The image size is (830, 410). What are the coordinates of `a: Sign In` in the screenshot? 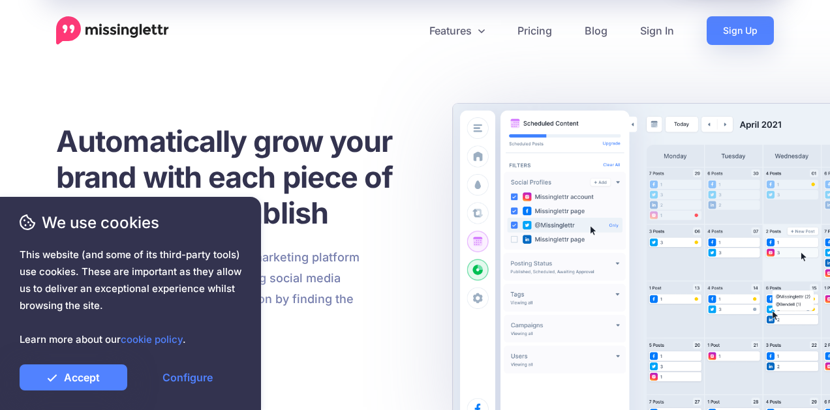 It's located at (657, 31).